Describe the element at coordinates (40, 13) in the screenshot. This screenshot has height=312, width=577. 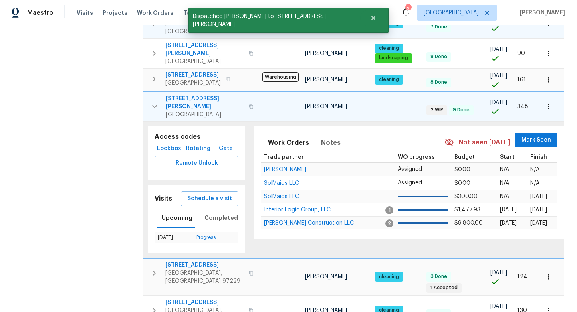
I see `span: Maestro` at that location.